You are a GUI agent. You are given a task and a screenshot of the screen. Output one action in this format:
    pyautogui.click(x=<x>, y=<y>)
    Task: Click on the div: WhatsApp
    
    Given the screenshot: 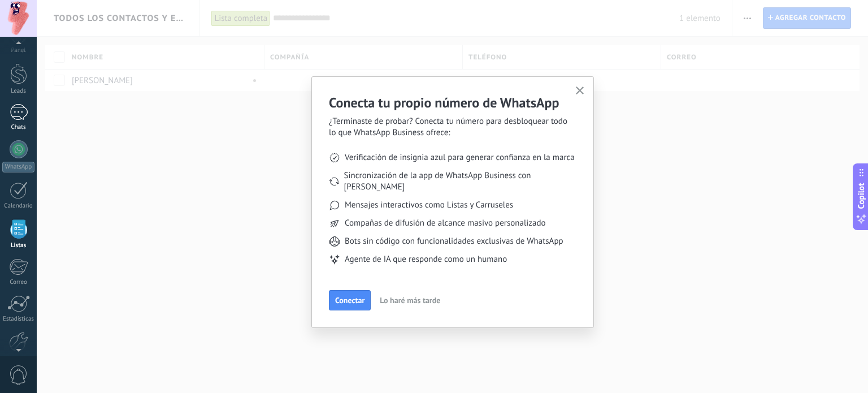 What is the action you would take?
    pyautogui.click(x=18, y=167)
    